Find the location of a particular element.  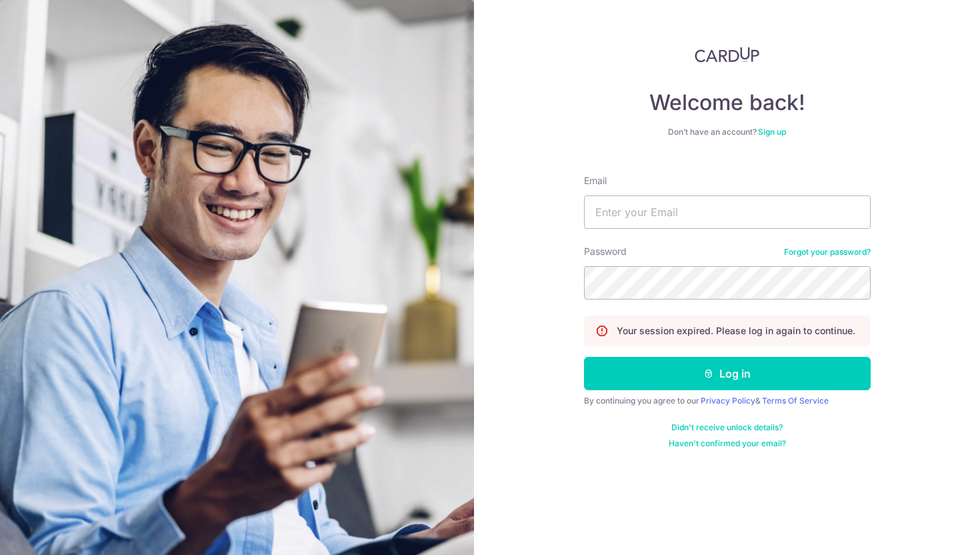

label: Password is located at coordinates (605, 251).